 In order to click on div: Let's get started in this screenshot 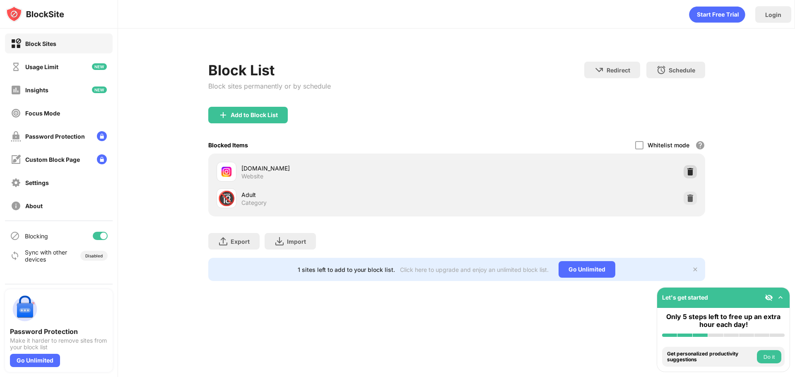, I will do `click(685, 297)`.